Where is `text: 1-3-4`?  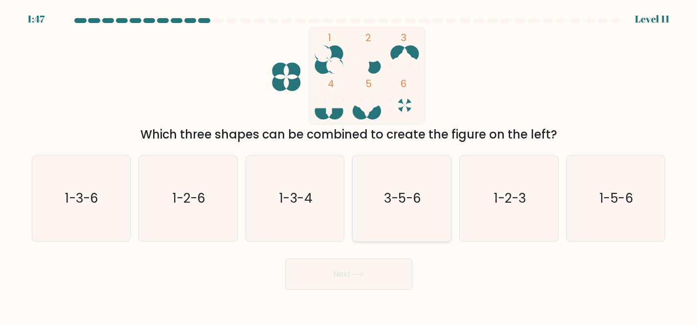 text: 1-3-4 is located at coordinates (296, 199).